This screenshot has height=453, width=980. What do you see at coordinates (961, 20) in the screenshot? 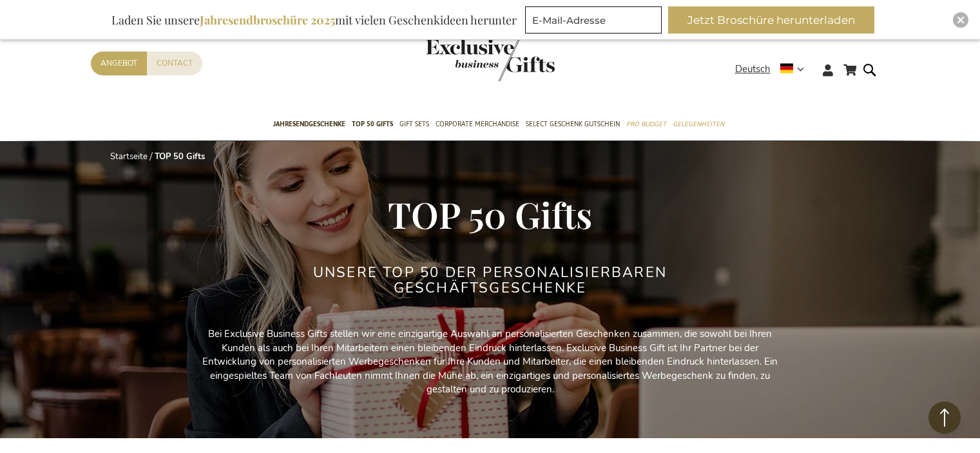
I see `img: Close` at bounding box center [961, 20].